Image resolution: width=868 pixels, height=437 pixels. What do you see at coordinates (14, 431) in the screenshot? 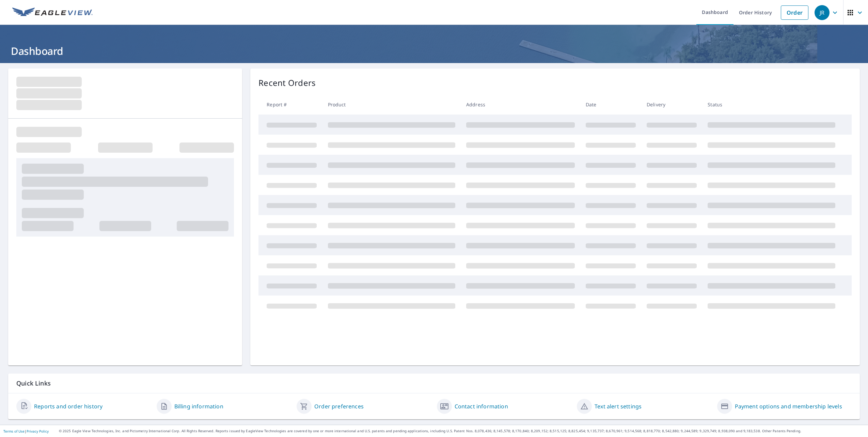
I see `a: Terms of Use` at bounding box center [14, 431].